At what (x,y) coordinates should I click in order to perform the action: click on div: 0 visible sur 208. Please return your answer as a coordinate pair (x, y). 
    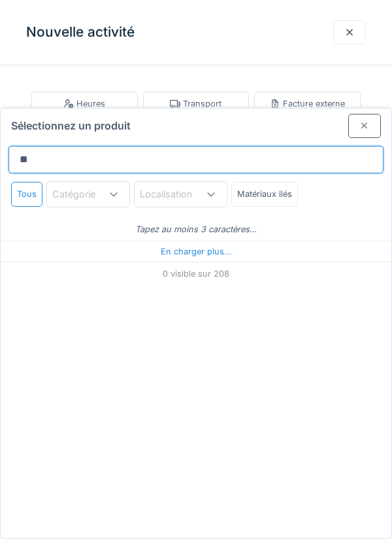
    Looking at the image, I should click on (196, 274).